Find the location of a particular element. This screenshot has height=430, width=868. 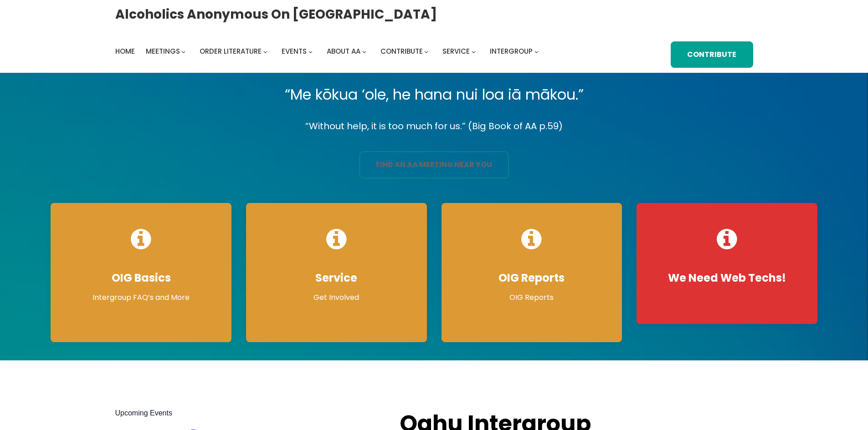

span: About AA is located at coordinates (344, 51).